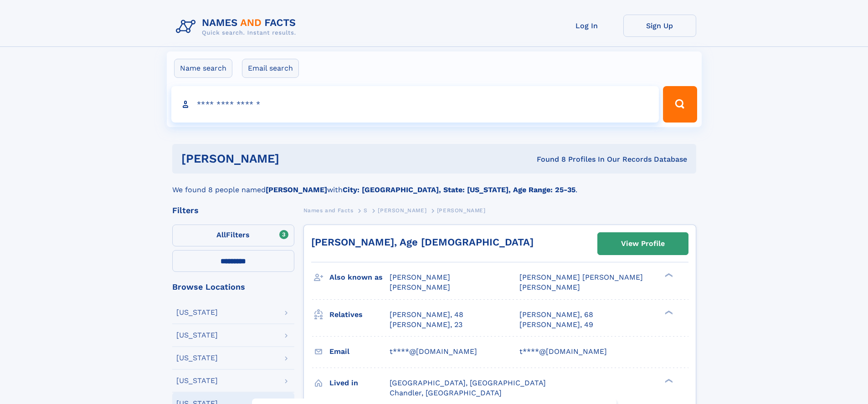  Describe the element at coordinates (328, 210) in the screenshot. I see `a: Names and Facts` at that location.